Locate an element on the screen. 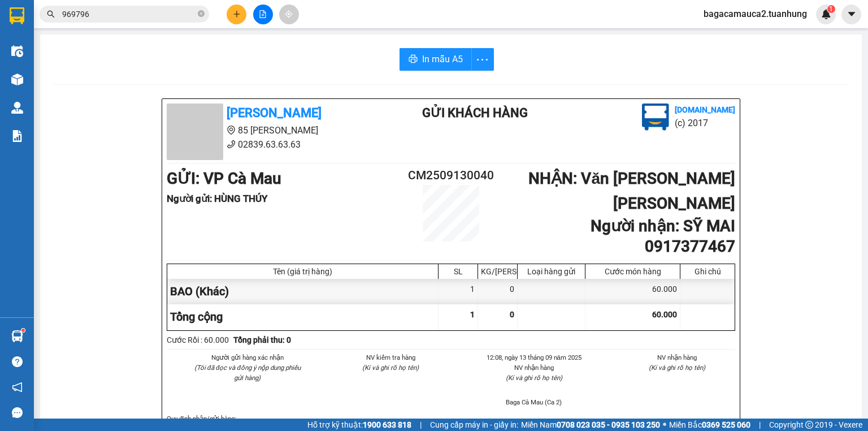 The height and width of the screenshot is (431, 868). div: 0 is located at coordinates (498, 292).